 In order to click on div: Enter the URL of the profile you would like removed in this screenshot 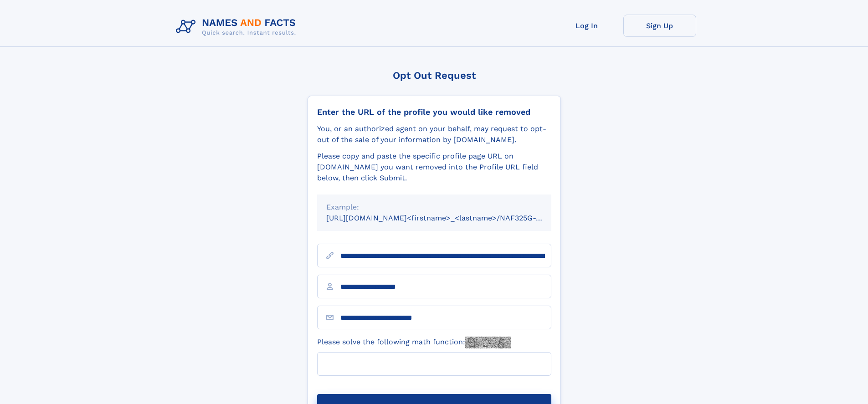, I will do `click(434, 112)`.